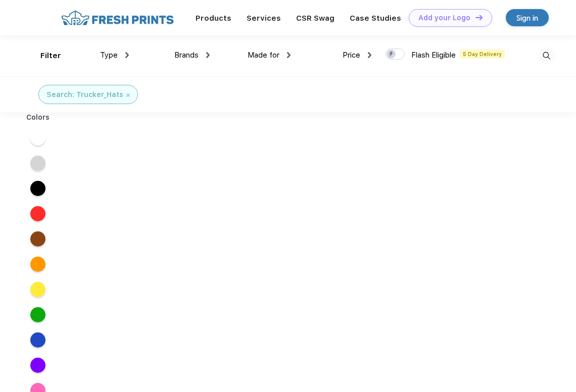  Describe the element at coordinates (482, 54) in the screenshot. I see `span: 5 Day Delivery` at that location.